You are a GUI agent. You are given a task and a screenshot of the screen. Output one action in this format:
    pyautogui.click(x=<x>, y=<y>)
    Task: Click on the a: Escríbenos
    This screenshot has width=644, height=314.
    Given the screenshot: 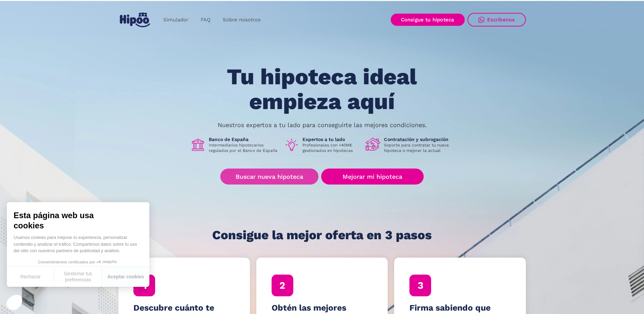 What is the action you would take?
    pyautogui.click(x=497, y=20)
    